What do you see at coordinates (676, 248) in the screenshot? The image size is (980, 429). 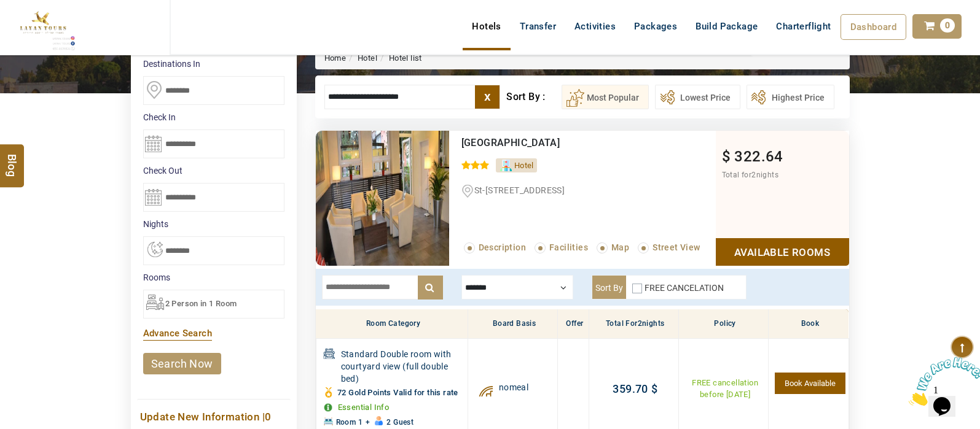 I see `span: Street View` at bounding box center [676, 248].